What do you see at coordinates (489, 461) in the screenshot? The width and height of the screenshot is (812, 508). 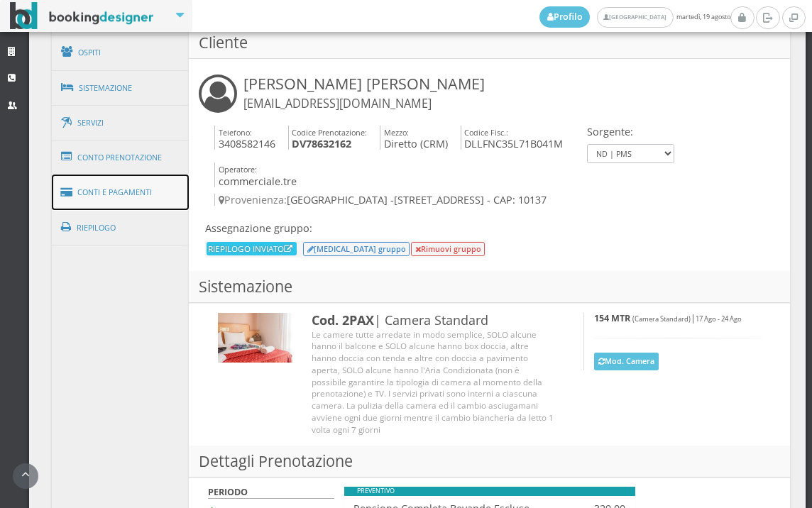 I see `h3: Dettagli Prenotazione` at bounding box center [489, 461].